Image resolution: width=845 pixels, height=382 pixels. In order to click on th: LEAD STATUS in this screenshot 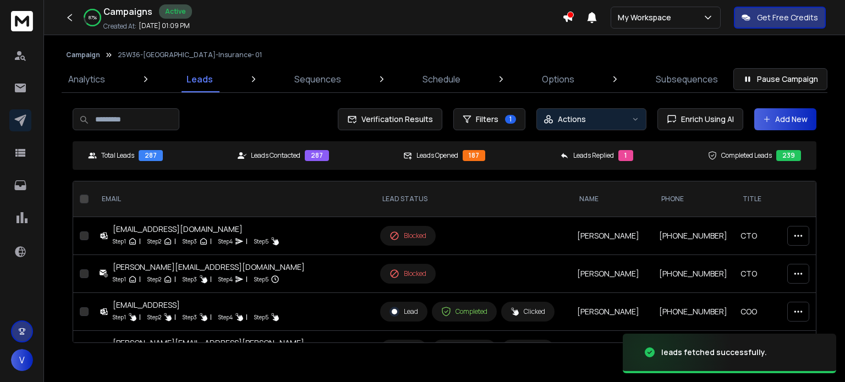, I will do `click(472, 199)`.